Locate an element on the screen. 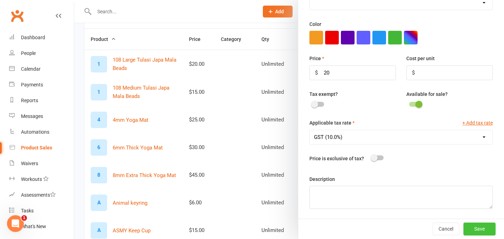 Image resolution: width=504 pixels, height=239 pixels. a: Tasks is located at coordinates (41, 211).